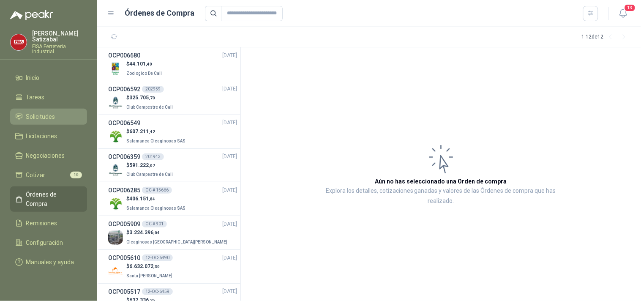 The image size is (641, 301). I want to click on a: Manuales y ayuda, so click(49, 262).